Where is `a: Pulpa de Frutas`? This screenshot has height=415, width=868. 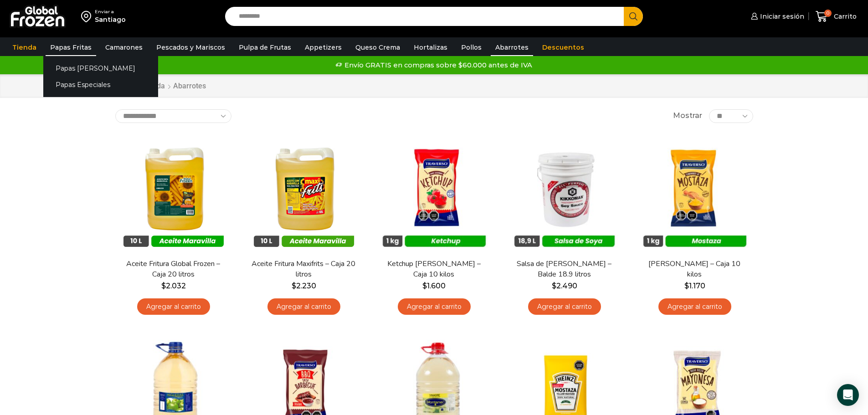
a: Pulpa de Frutas is located at coordinates (265, 47).